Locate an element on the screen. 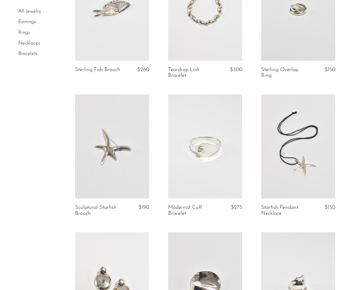 This screenshot has height=290, width=363. a: Sterling Overlap Ring is located at coordinates (285, 73).